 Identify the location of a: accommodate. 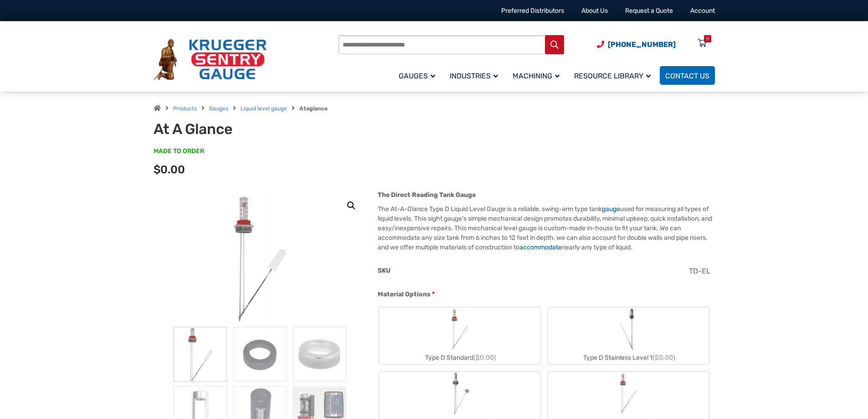
(541, 247).